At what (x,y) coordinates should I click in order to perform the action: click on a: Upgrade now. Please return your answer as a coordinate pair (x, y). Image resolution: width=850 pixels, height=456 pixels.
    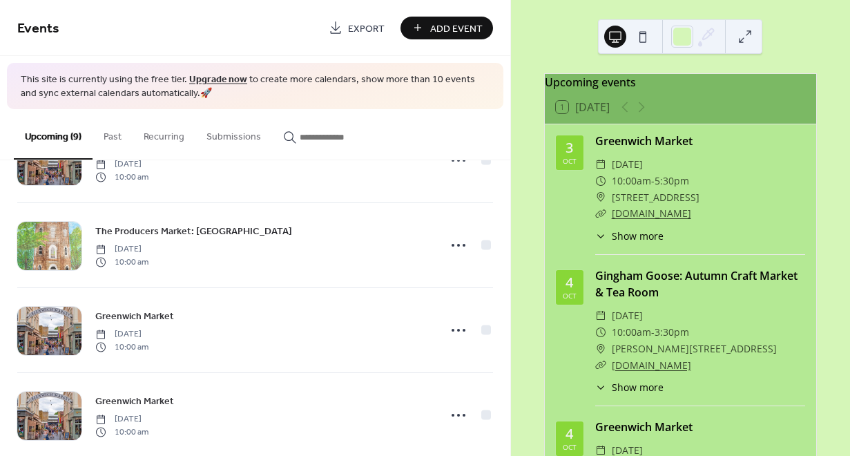
    Looking at the image, I should click on (218, 79).